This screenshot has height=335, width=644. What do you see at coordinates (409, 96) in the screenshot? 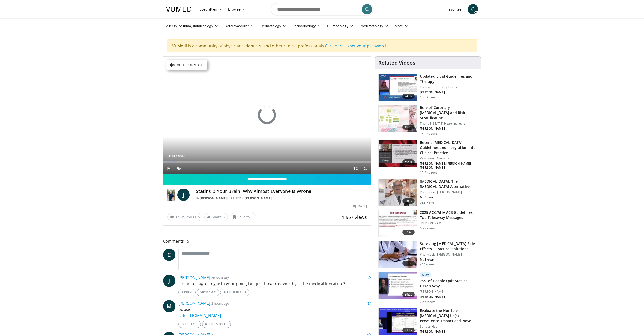
I see `span: 24:02` at bounding box center [409, 96].